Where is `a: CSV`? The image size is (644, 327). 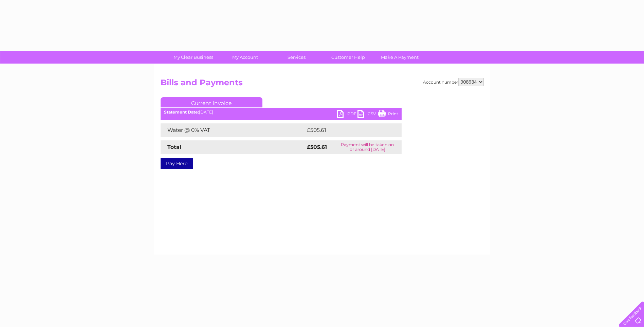
a: CSV is located at coordinates (368, 114).